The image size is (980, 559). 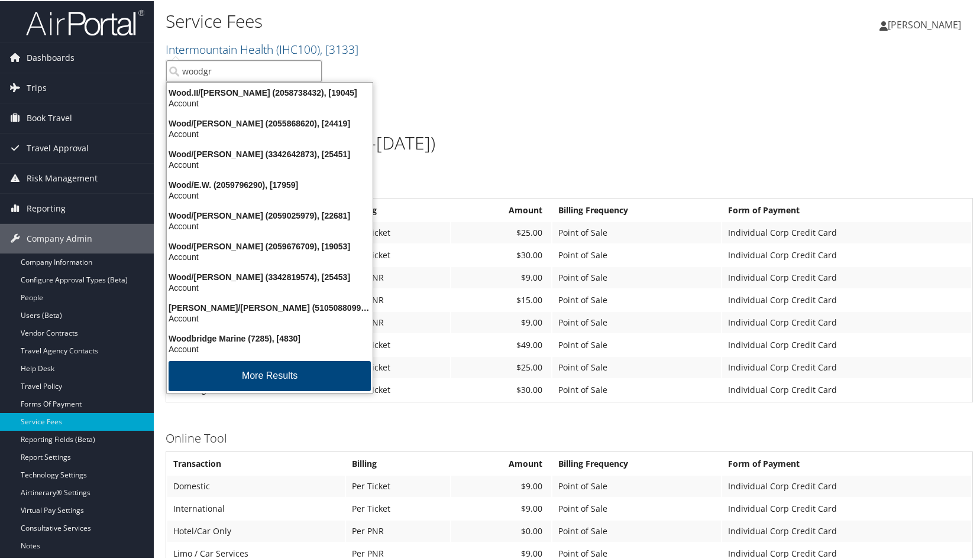 I want to click on button: More Results, so click(x=270, y=375).